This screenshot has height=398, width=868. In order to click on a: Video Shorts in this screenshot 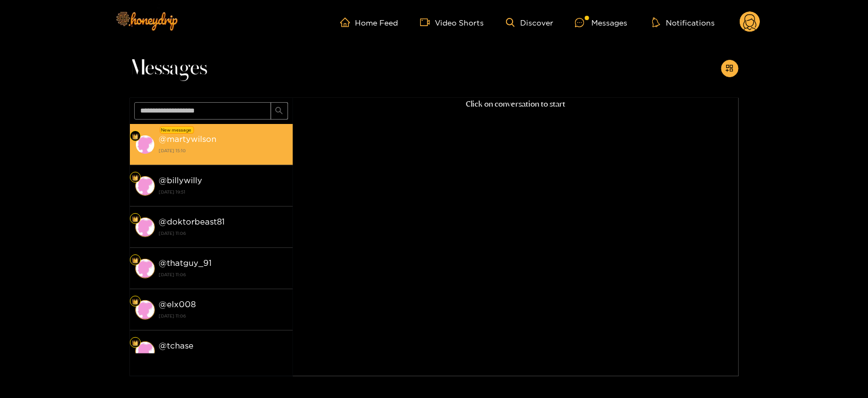, I will do `click(452, 23)`.